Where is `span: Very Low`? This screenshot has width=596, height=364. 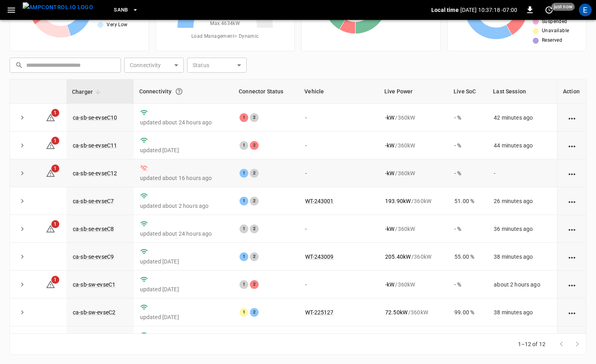
span: Very Low is located at coordinates (117, 25).